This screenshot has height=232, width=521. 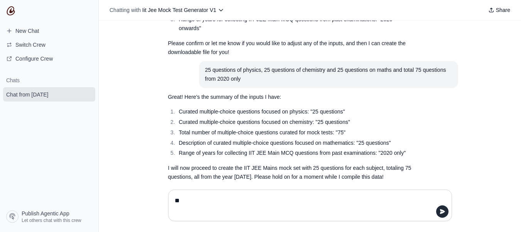 I want to click on li: Curated multiple-choice questions focused on chemistry: "25 questions", so click(x=296, y=122).